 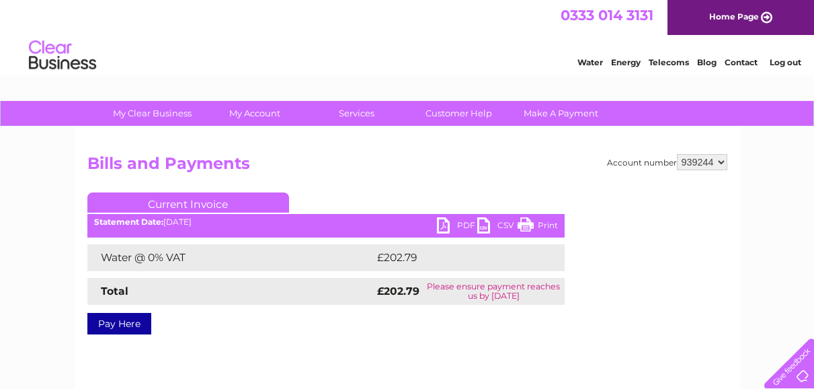 I want to click on img: logo.png, so click(x=63, y=55).